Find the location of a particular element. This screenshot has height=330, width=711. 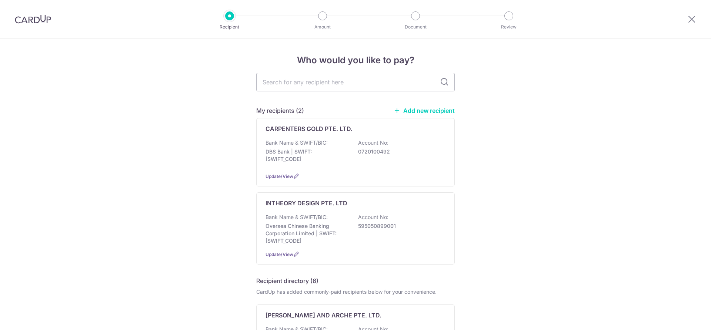

h5: My recipients (2) is located at coordinates (280, 111).